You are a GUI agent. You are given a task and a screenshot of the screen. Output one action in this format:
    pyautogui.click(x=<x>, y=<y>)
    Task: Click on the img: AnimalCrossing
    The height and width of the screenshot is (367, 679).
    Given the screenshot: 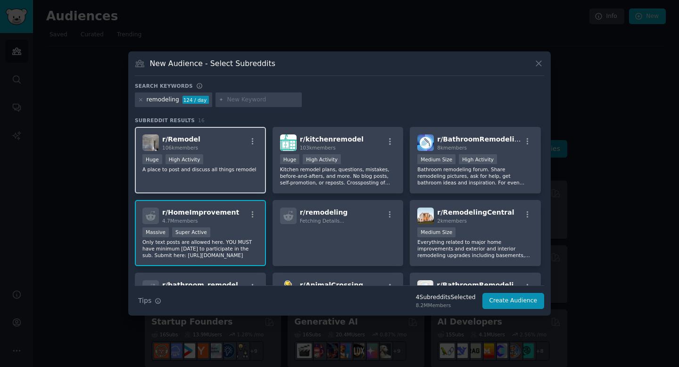 What is the action you would take?
    pyautogui.click(x=288, y=288)
    